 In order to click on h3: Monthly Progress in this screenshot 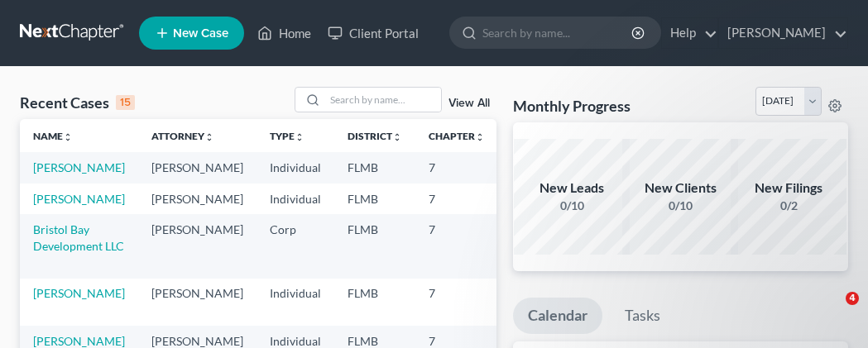, I will do `click(572, 106)`.